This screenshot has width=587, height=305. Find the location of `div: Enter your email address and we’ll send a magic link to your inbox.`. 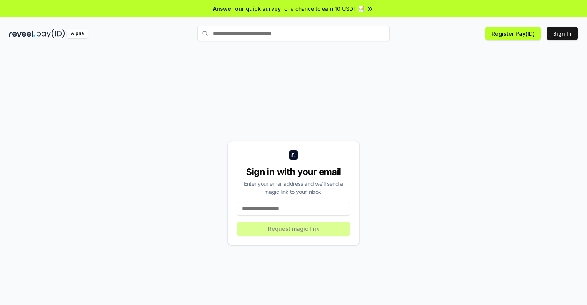

div: Enter your email address and we’ll send a magic link to your inbox. is located at coordinates (294, 188).